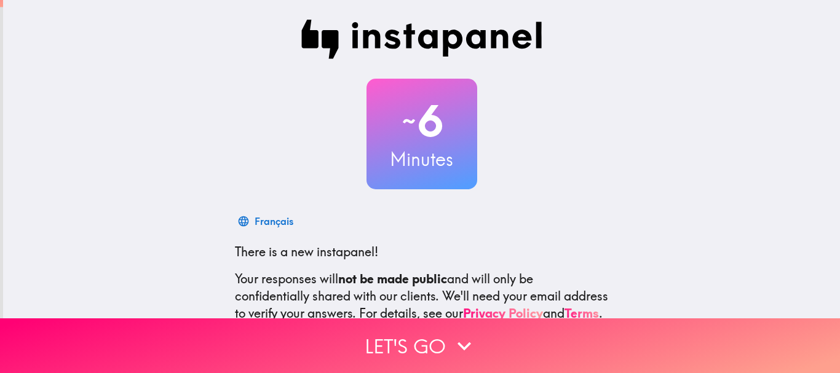 Image resolution: width=840 pixels, height=373 pixels. I want to click on img: Instapanel, so click(422, 39).